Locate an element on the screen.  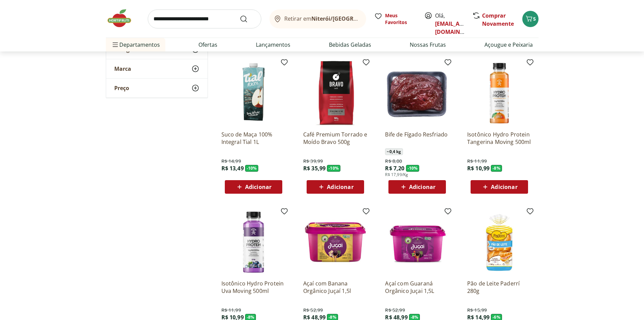
span: R$ 17,99/Kg is located at coordinates (397, 175).